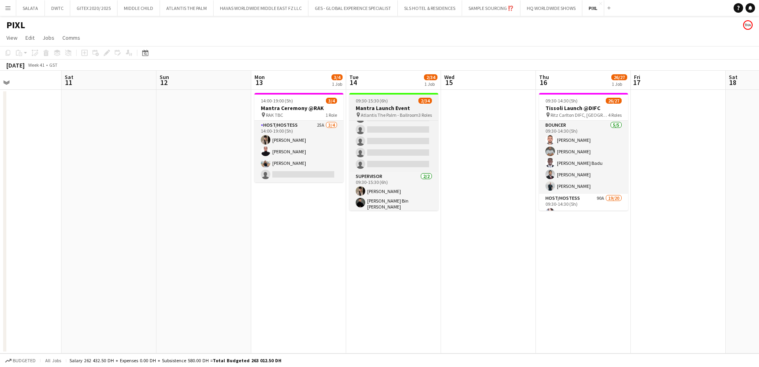 The width and height of the screenshot is (759, 367). What do you see at coordinates (261, 8) in the screenshot?
I see `button: HAVAS WORLDWIDE MIDDLE EAST FZ LLC` at bounding box center [261, 8].